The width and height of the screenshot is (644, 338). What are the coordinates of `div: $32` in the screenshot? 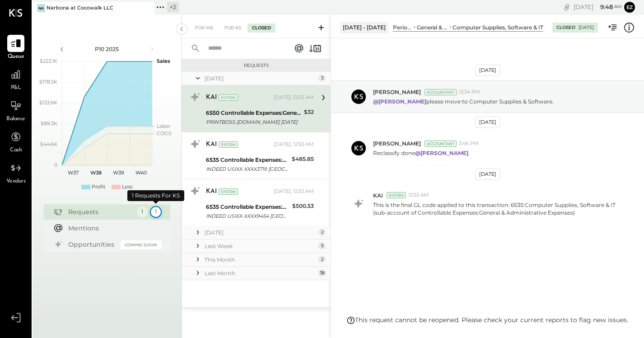 It's located at (309, 112).